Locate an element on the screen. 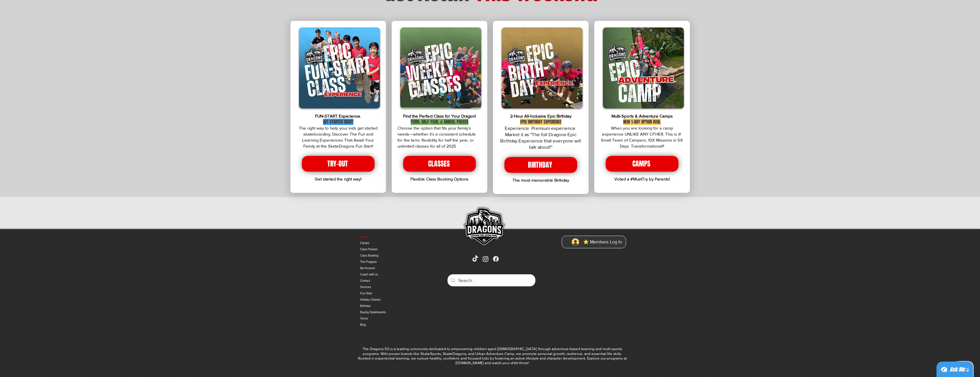 The height and width of the screenshot is (377, 980). span: CAMPS is located at coordinates (641, 164).